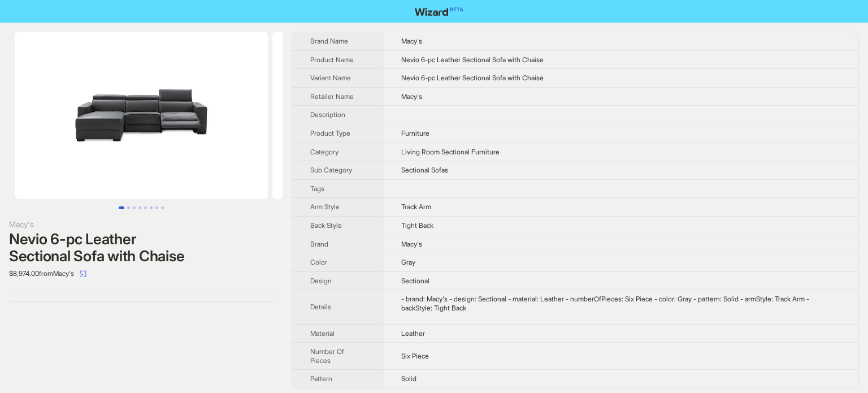  What do you see at coordinates (322, 333) in the screenshot?
I see `span: Material` at bounding box center [322, 333].